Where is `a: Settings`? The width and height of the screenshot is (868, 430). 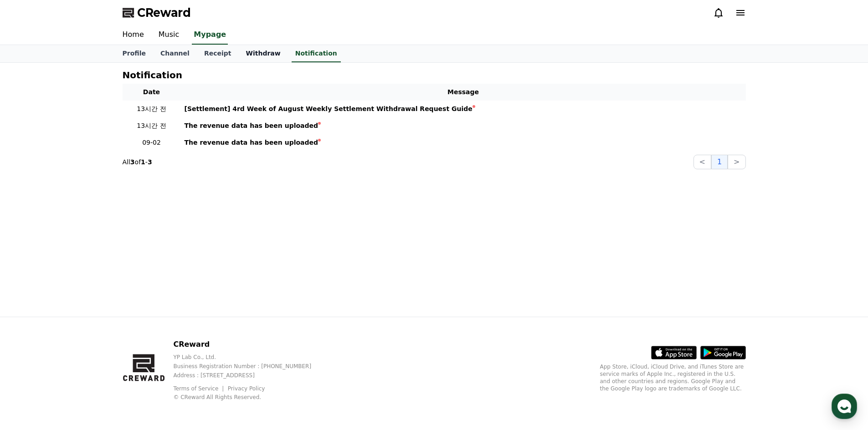
a: Settings is located at coordinates (146, 300).